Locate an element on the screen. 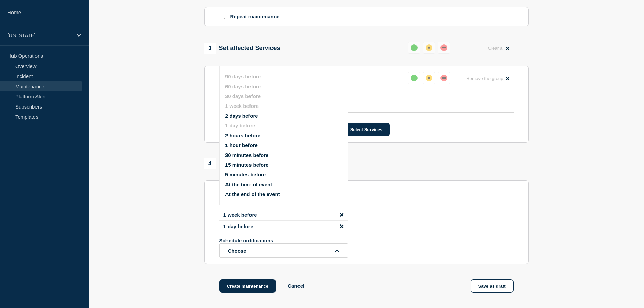  button: 15 minutes before is located at coordinates (247, 165).